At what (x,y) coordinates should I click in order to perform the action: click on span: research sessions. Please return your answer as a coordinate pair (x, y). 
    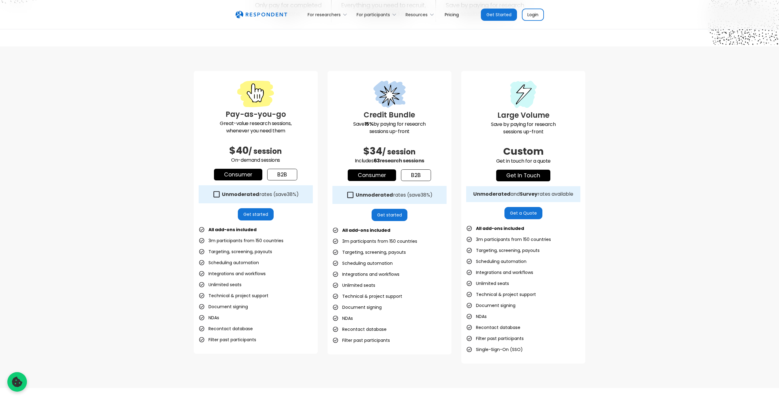
    Looking at the image, I should click on (402, 161).